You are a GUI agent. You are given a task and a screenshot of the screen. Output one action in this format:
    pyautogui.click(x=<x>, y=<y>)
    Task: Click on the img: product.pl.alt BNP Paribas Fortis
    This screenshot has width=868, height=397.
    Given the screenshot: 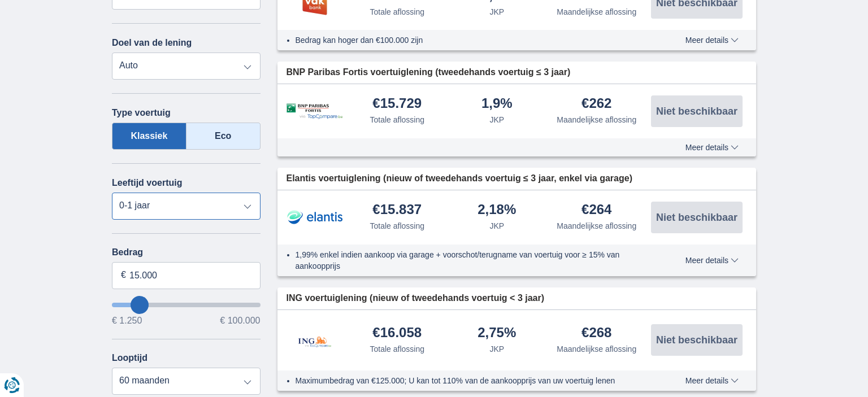 What is the action you would take?
    pyautogui.click(x=315, y=112)
    